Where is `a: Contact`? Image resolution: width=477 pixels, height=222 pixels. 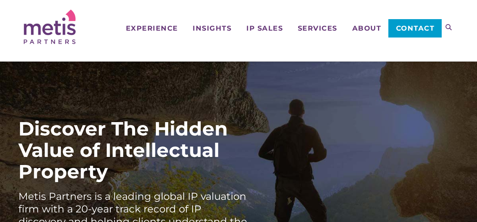
a: Contact is located at coordinates (415, 28).